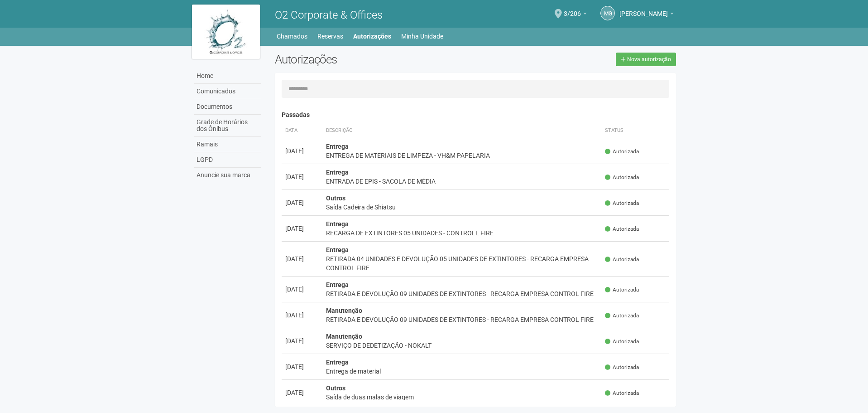 The image size is (868, 413). What do you see at coordinates (575, 15) in the screenshot?
I see `a: 3/206` at bounding box center [575, 15].